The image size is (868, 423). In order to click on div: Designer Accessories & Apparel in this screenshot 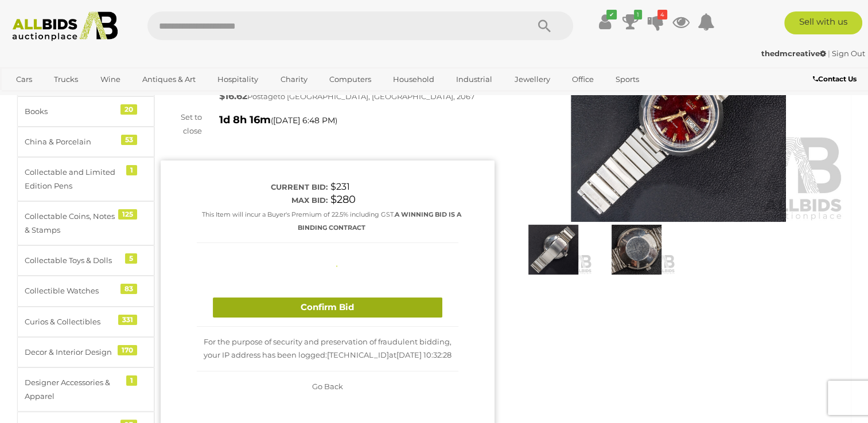, I will do `click(72, 389)`.